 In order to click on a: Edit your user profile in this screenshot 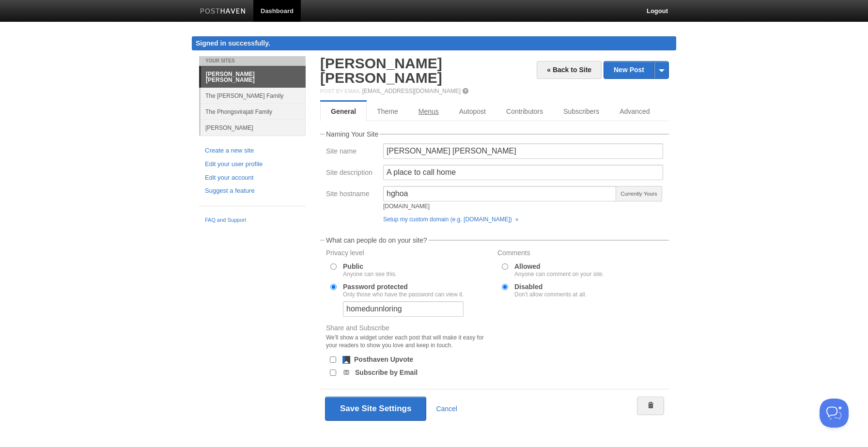, I will do `click(252, 164)`.